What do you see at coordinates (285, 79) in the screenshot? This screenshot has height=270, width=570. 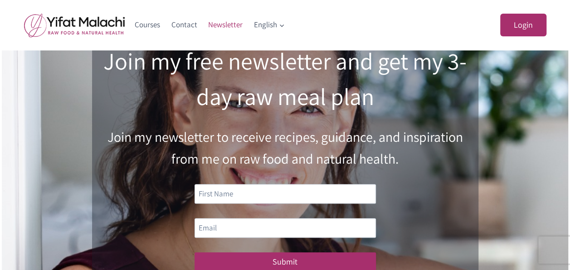 I see `h2: Join my free newsletter and get my 3-day raw meal plan` at bounding box center [285, 79].